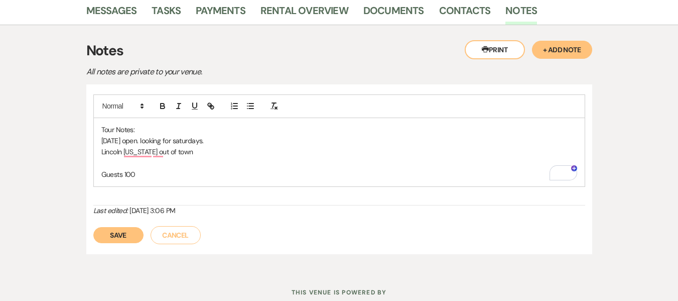 The image size is (678, 301). What do you see at coordinates (465, 14) in the screenshot?
I see `a: Contacts` at bounding box center [465, 14].